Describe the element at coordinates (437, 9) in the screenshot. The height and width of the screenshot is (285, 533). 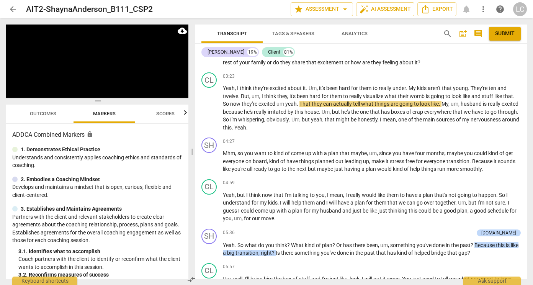
I see `span: Export` at that location.